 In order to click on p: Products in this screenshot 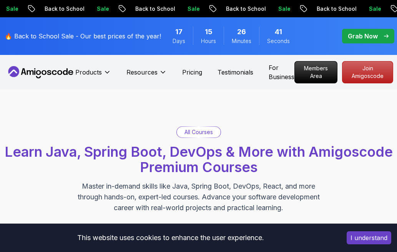, I will do `click(88, 72)`.